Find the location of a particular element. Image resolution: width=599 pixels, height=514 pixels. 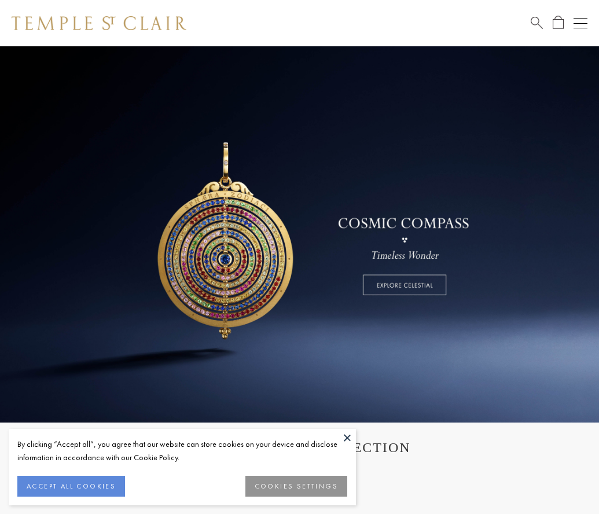

button: COOKIES SETTINGS is located at coordinates (296, 486).